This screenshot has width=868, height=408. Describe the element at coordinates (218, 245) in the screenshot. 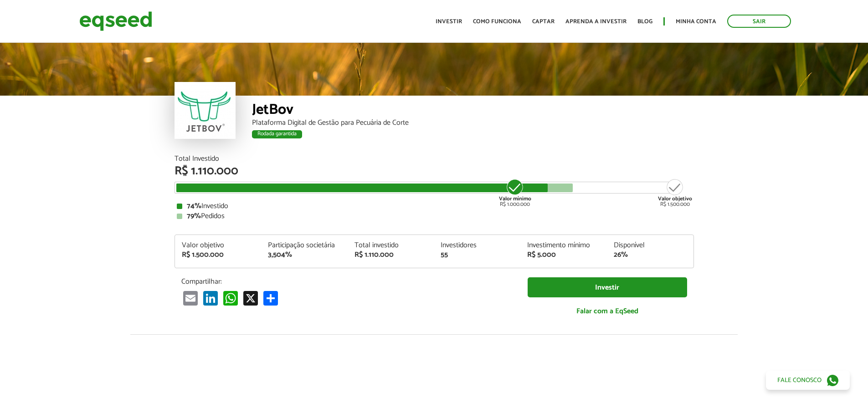

I see `div: Valor objetivo` at that location.